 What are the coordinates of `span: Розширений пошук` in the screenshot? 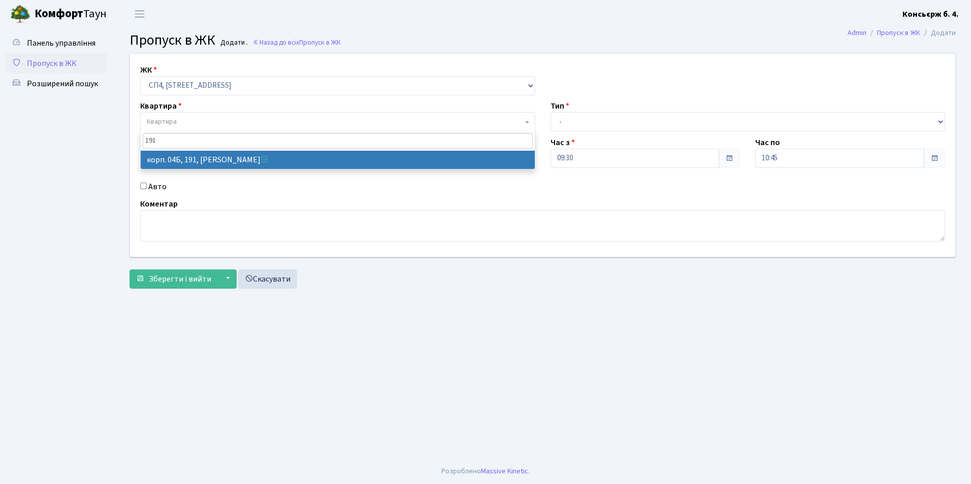 It's located at (62, 84).